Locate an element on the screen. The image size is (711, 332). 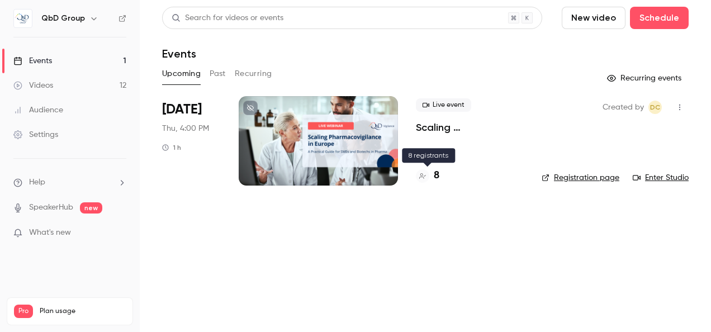
span: DC is located at coordinates (655, 107).